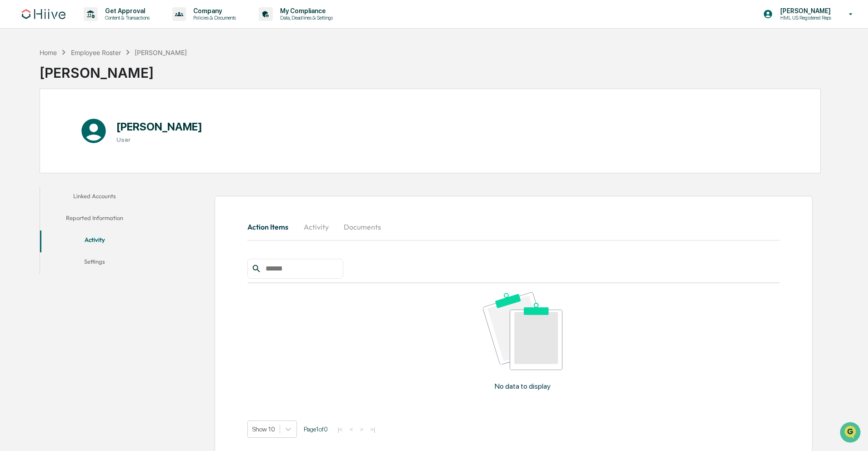 The width and height of the screenshot is (868, 451). I want to click on p: HML US Registered Reps, so click(805, 18).